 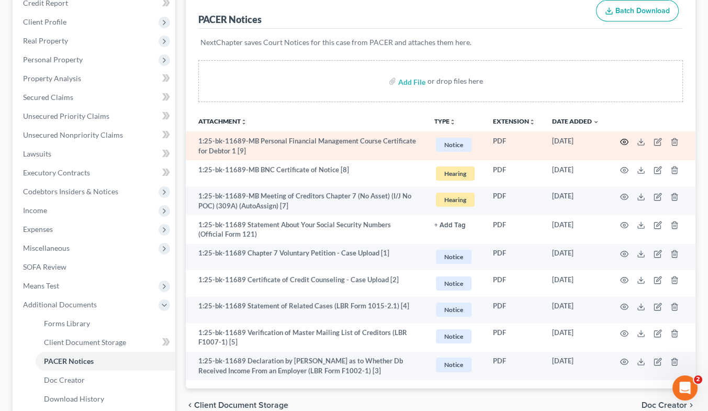 What do you see at coordinates (691, 405) in the screenshot?
I see `i: chevron_right` at bounding box center [691, 405].